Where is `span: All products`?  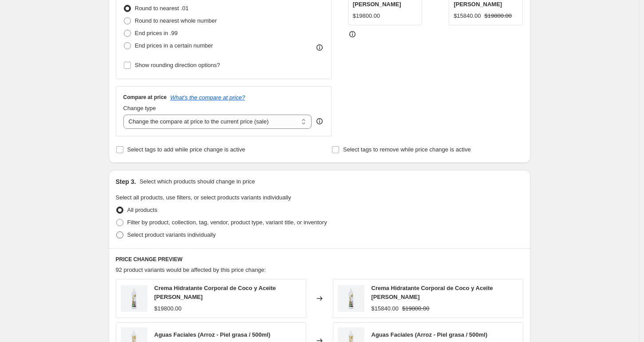
span: All products is located at coordinates (143, 210).